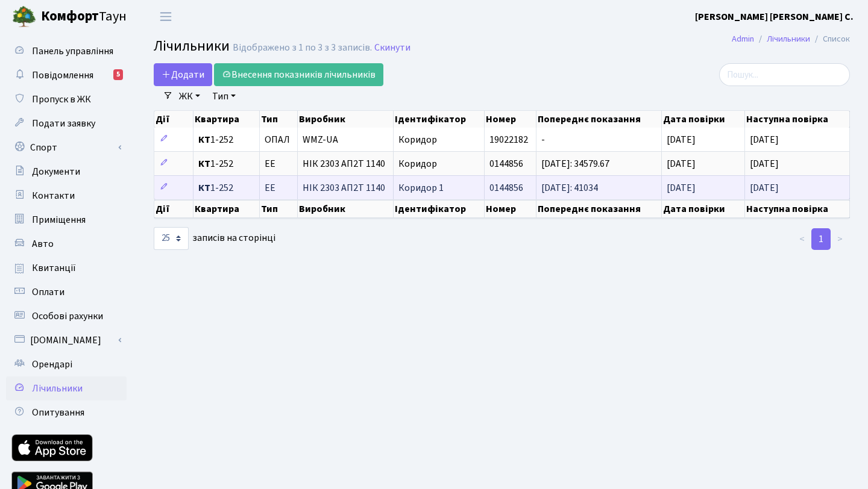  Describe the element at coordinates (66, 148) in the screenshot. I see `a: Спорт` at that location.